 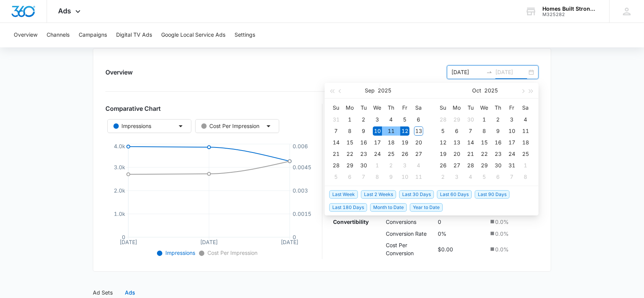 What do you see at coordinates (416, 194) in the screenshot?
I see `span: Last 30 Days` at bounding box center [416, 194].